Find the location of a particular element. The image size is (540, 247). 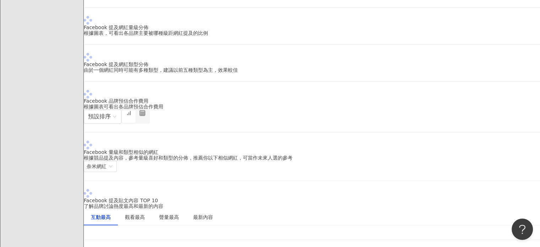

div: Facebook 提及貼文內容 TOP 10 is located at coordinates (312, 200).